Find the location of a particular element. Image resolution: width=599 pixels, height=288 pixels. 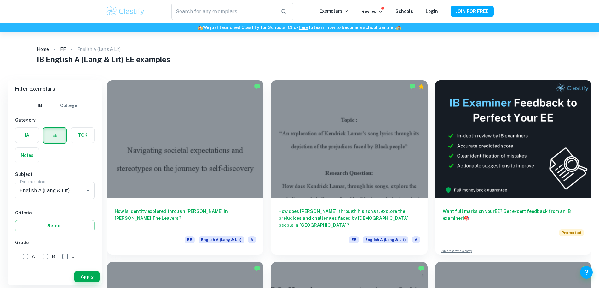

a: here is located at coordinates (304, 27).